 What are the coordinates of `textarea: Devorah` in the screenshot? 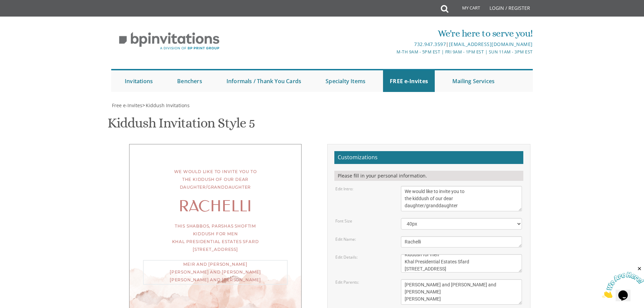 It's located at (461, 242).